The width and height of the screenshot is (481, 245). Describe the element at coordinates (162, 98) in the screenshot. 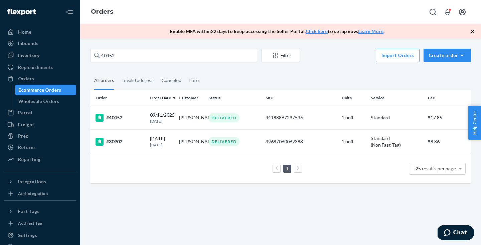

I see `th: Order Date` at that location.